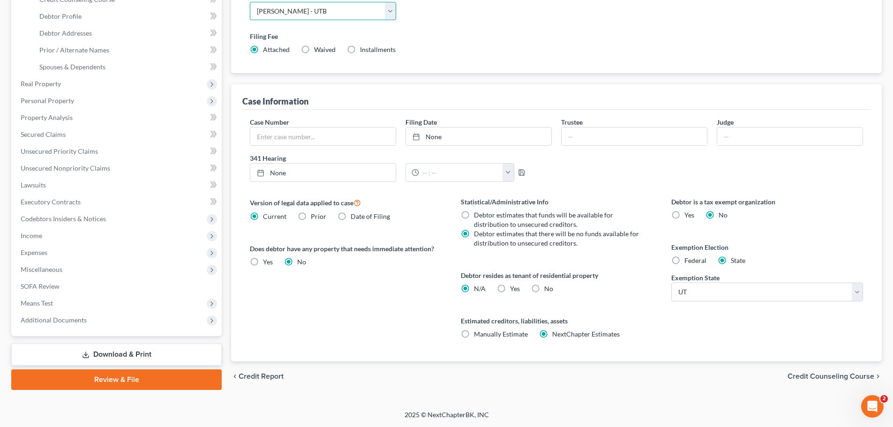 Image resolution: width=893 pixels, height=427 pixels. Describe the element at coordinates (556, 238) in the screenshot. I see `span: Debtor estimates that there will be no funds available for distribution to unsecured creditors.` at that location.